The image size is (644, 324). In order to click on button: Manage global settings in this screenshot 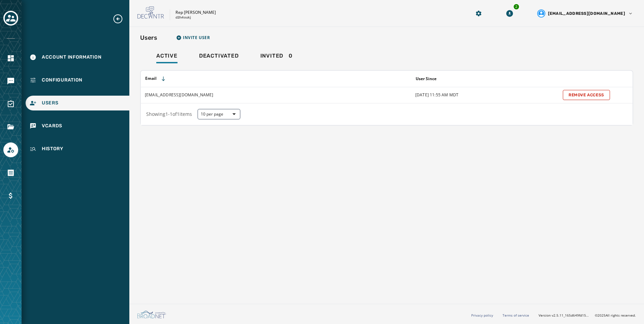, I will do `click(478, 13)`.